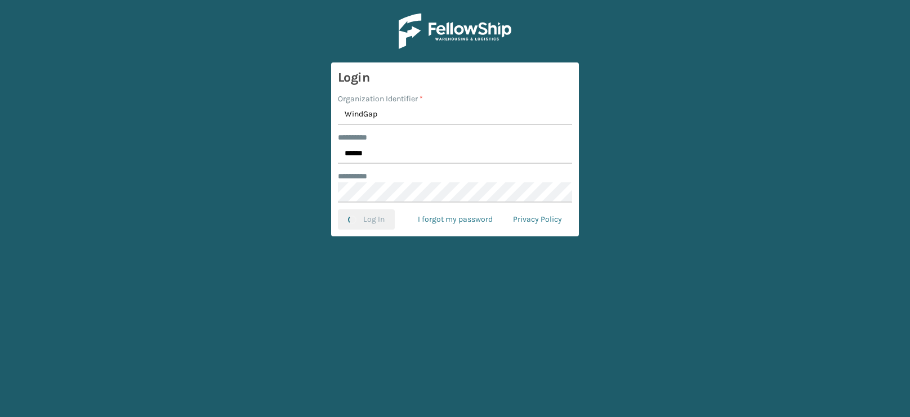 This screenshot has height=417, width=910. What do you see at coordinates (537, 220) in the screenshot?
I see `a: Privacy Policy` at bounding box center [537, 220].